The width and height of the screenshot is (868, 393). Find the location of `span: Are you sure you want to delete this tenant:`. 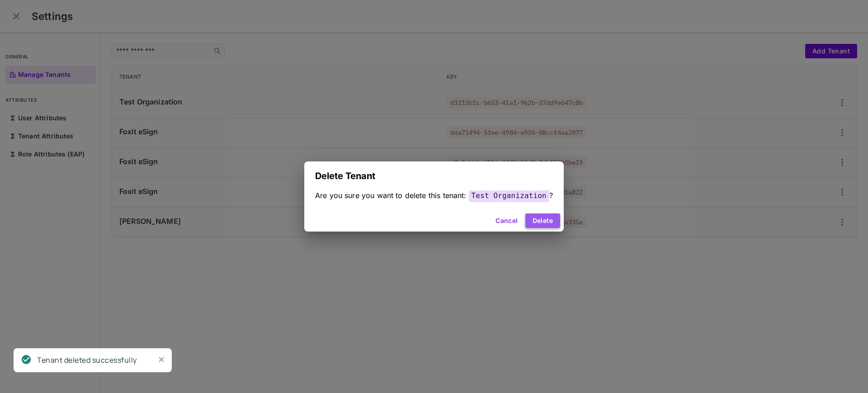

span: Are you sure you want to delete this tenant: is located at coordinates (391, 195).